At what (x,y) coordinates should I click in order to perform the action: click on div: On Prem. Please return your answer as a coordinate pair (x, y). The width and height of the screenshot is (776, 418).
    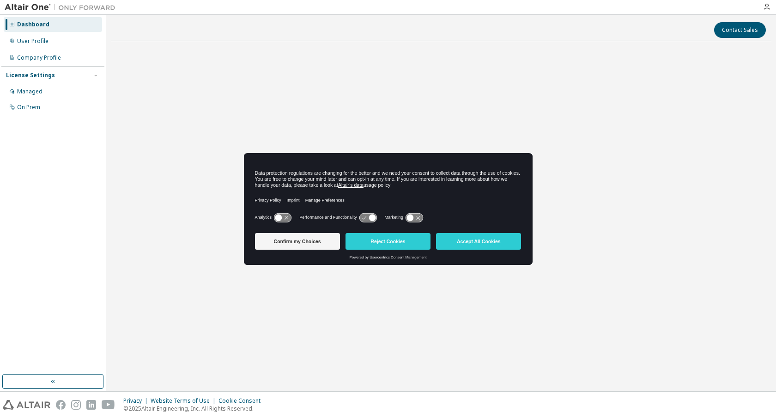
    Looking at the image, I should click on (29, 107).